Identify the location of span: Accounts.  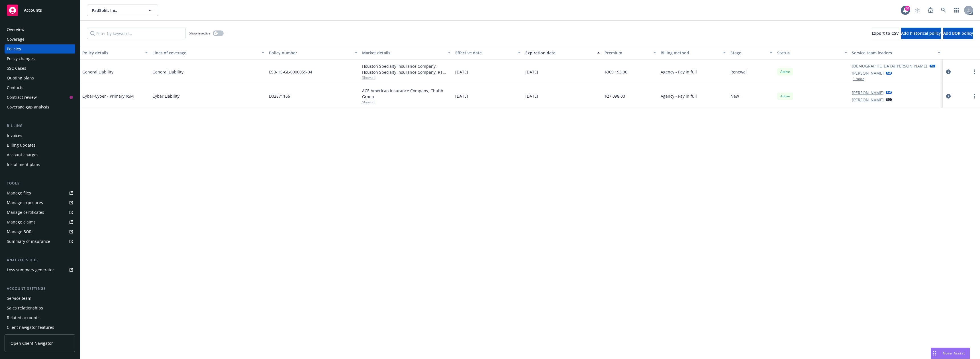
(33, 10).